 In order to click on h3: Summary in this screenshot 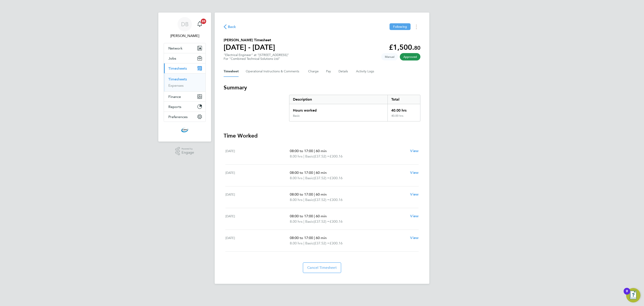, I will do `click(322, 88)`.